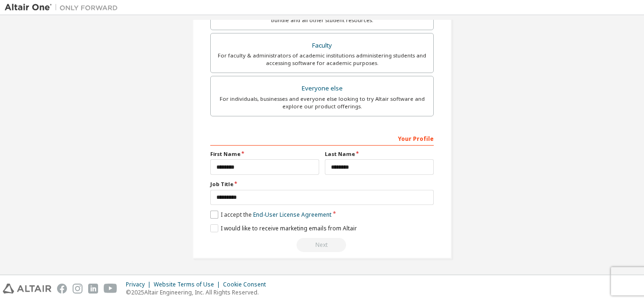 The image size is (644, 302). What do you see at coordinates (283, 228) in the screenshot?
I see `label: I would like to receive marketing emails from Altair` at bounding box center [283, 228].